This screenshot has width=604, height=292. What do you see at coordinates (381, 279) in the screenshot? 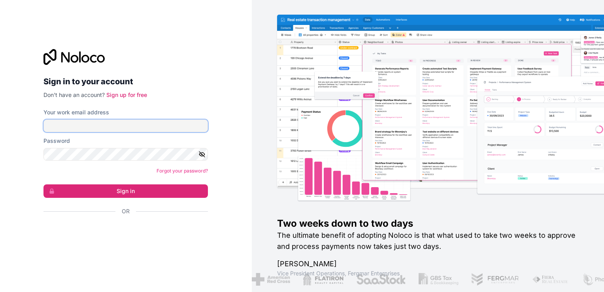
I see `img: /assets/saastock-C6Zbiodz.png` at bounding box center [381, 279].